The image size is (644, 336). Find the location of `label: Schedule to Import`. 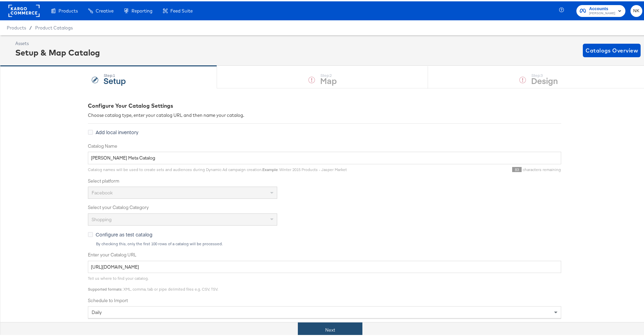

label: Schedule to Import is located at coordinates (325, 299).